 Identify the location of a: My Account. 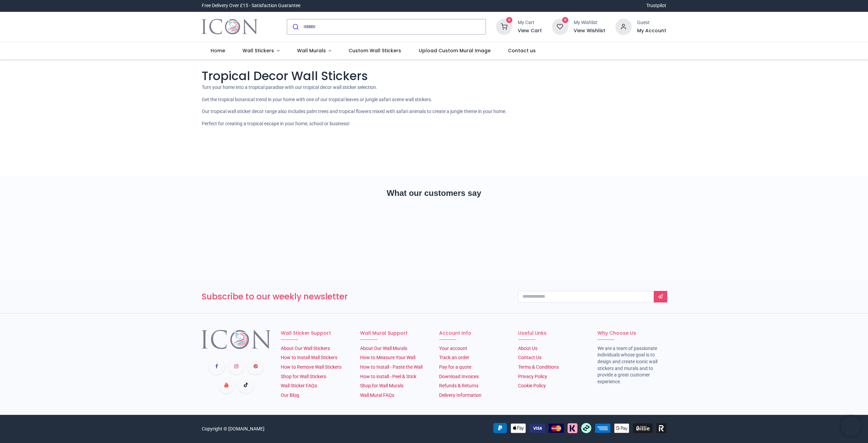
(652, 31).